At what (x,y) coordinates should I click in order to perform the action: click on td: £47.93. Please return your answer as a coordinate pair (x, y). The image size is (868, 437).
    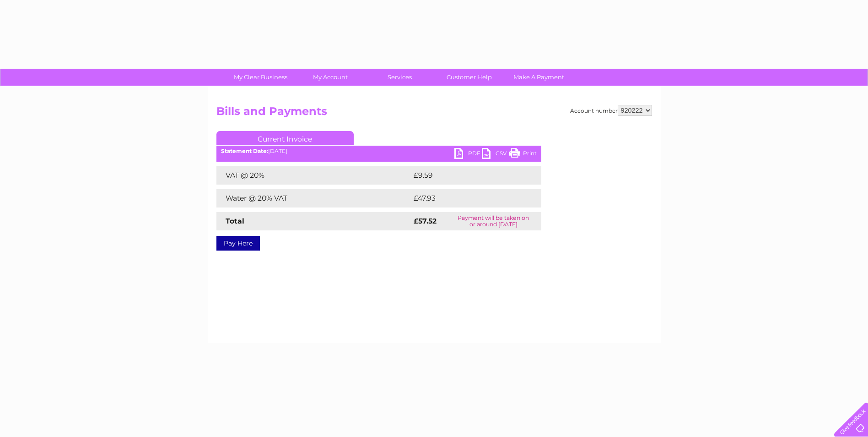
    Looking at the image, I should click on (467, 198).